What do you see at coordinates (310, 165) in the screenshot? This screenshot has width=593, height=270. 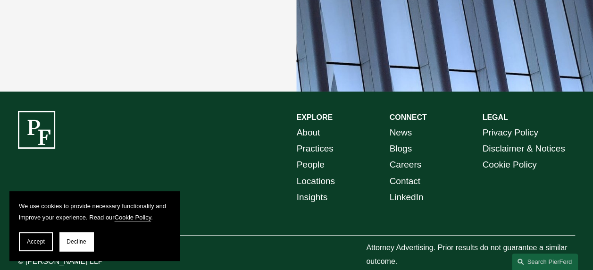 I see `a: People` at bounding box center [310, 165].